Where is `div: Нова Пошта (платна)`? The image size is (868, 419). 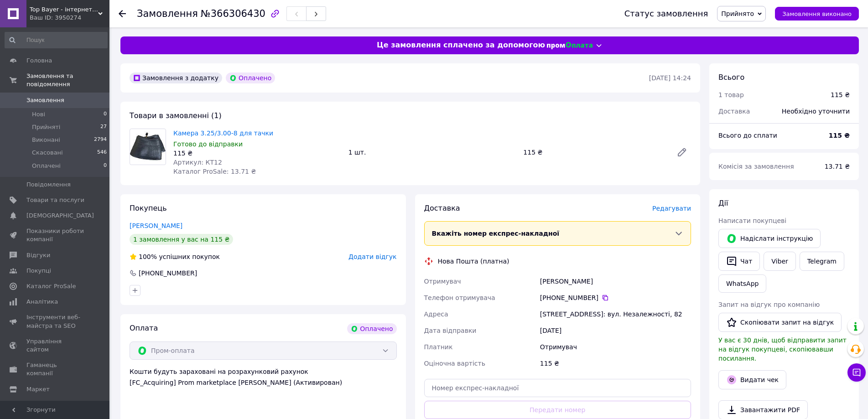 div: Нова Пошта (платна) is located at coordinates (473, 261).